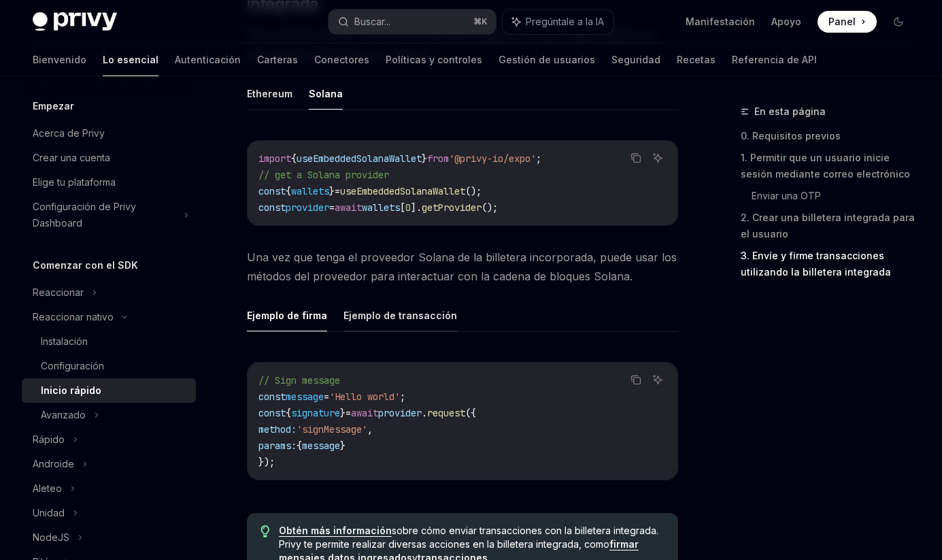 Image resolution: width=942 pixels, height=560 pixels. What do you see at coordinates (469, 537) in the screenshot?
I see `font: sobre cómo enviar transacciones con la billetera integrada. Privy te permite realizar diversas ac...` at bounding box center [469, 537].